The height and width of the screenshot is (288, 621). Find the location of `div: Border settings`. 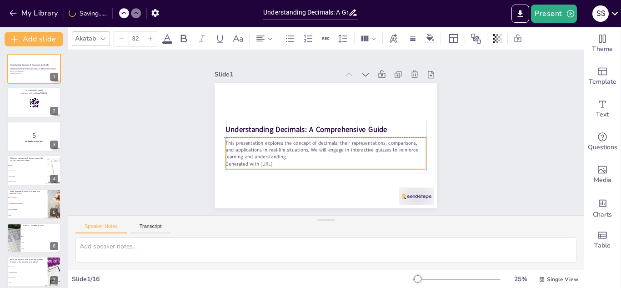

div: Border settings is located at coordinates (413, 39).